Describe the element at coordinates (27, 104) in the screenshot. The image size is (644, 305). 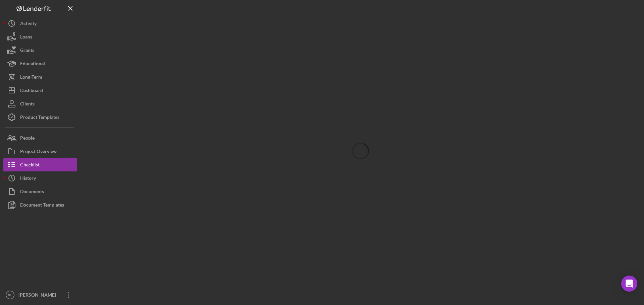
I see `div: Clients` at that location.